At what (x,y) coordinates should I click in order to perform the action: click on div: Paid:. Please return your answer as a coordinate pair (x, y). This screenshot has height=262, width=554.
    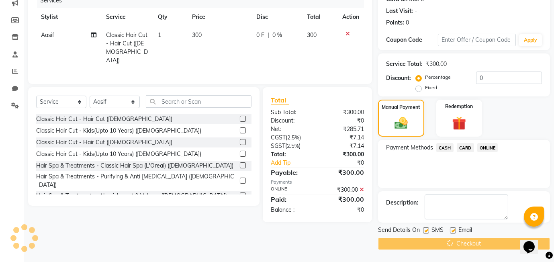
    Looking at the image, I should click on (291, 199).